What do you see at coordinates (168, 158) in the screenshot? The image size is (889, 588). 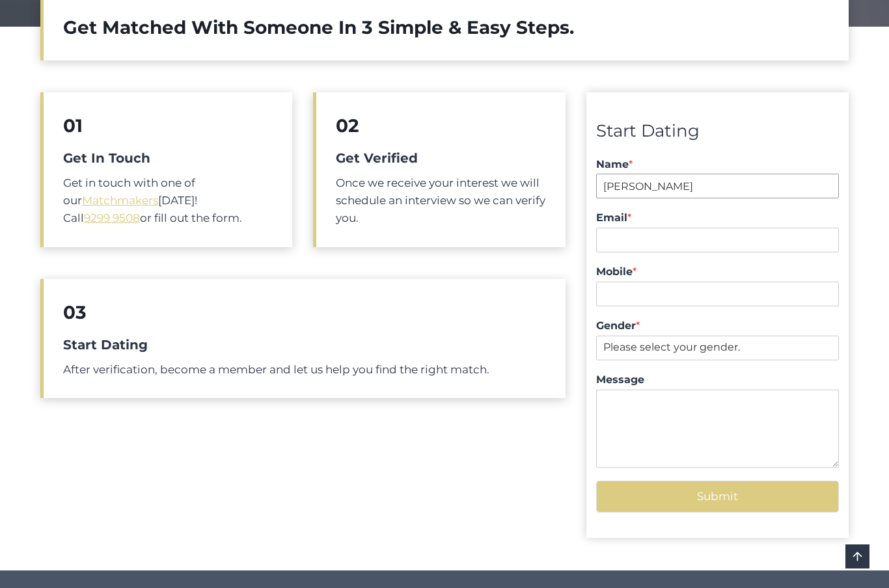 I see `h5: Get In Touch` at bounding box center [168, 158].